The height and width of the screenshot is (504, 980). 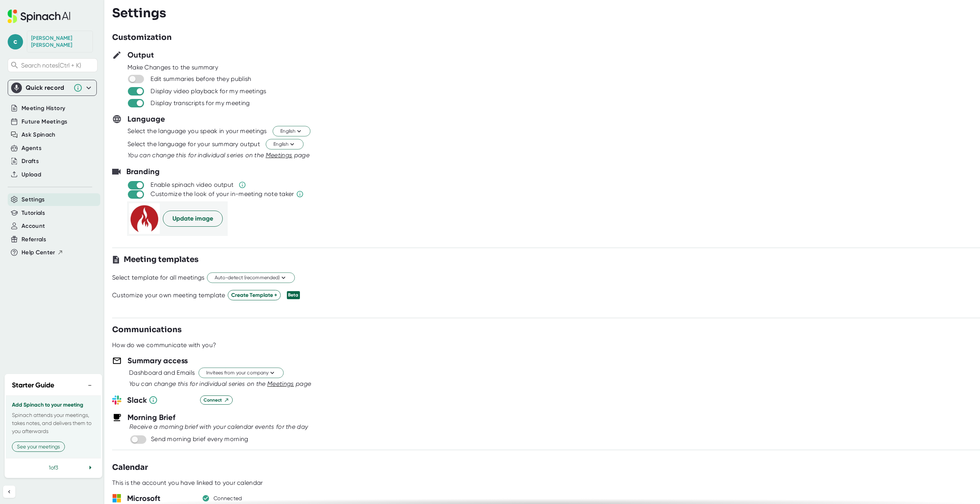 I want to click on button: Future Meetings, so click(x=44, y=121).